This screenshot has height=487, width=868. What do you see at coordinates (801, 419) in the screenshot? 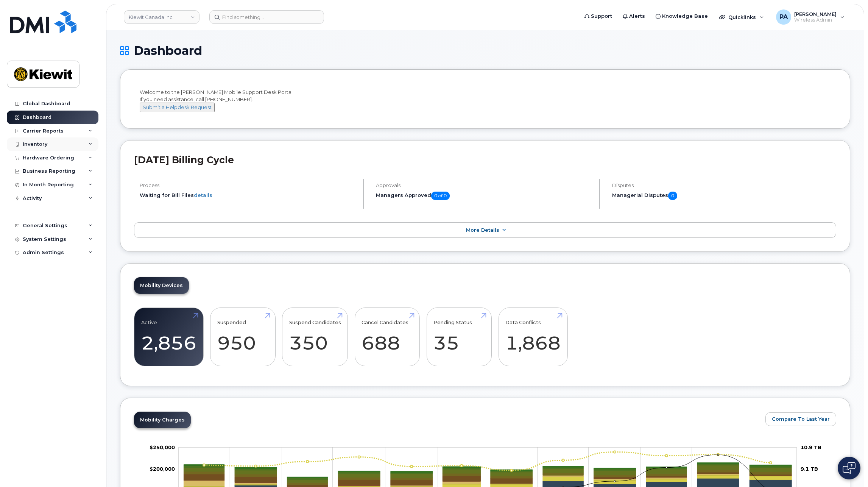
I see `button: Compare To Last Year` at bounding box center [801, 419].